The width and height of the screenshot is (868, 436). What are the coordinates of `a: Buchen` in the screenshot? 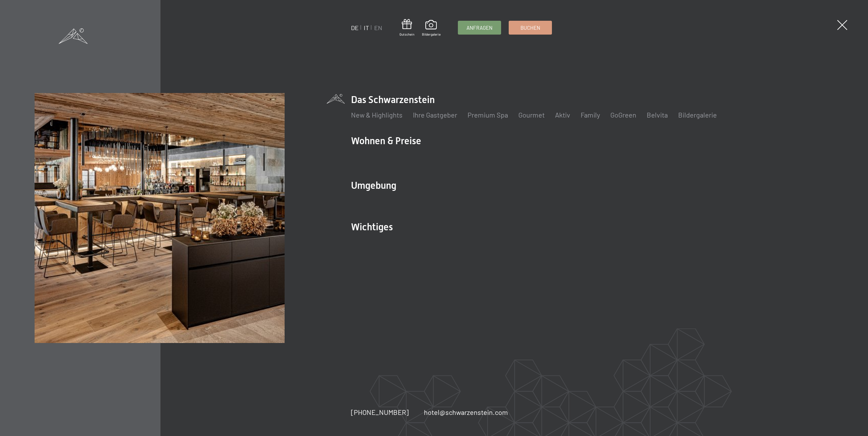 It's located at (530, 27).